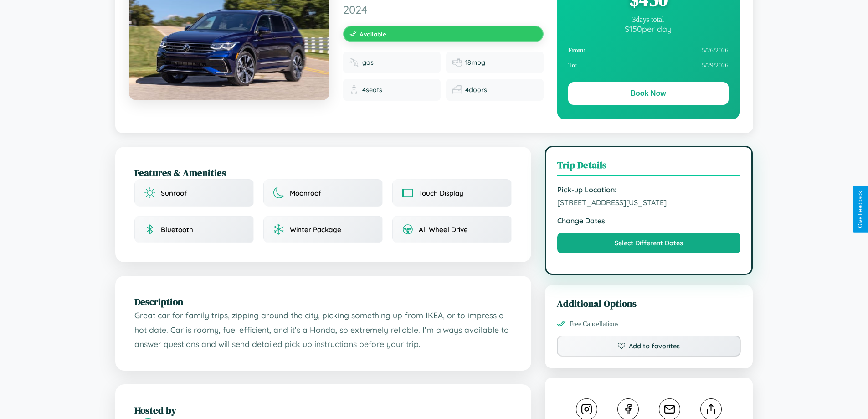 The width and height of the screenshot is (868, 419). I want to click on span: 4 doors, so click(476, 90).